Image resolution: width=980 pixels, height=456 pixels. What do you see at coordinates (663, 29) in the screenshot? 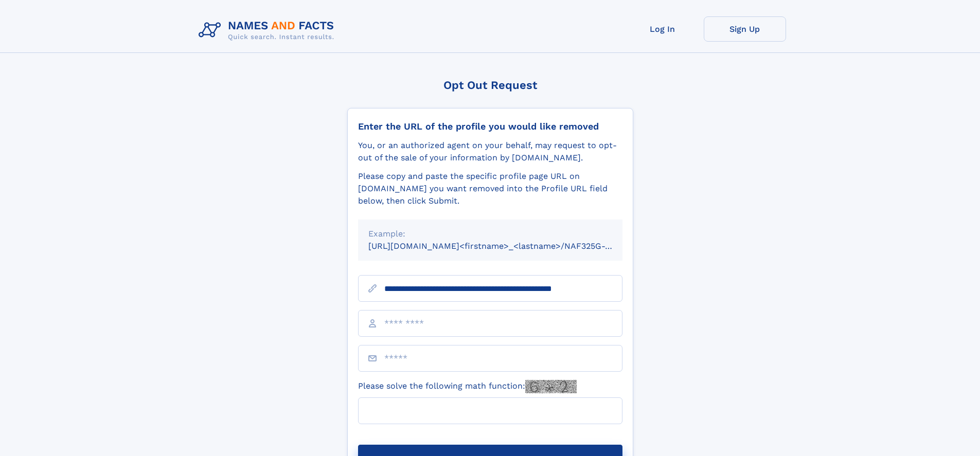
I see `a: Log In` at bounding box center [663, 29].